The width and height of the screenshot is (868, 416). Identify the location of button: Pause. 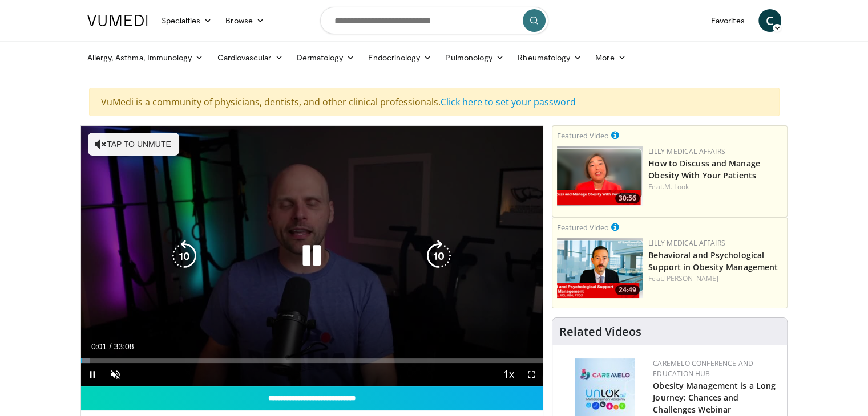
(92, 375).